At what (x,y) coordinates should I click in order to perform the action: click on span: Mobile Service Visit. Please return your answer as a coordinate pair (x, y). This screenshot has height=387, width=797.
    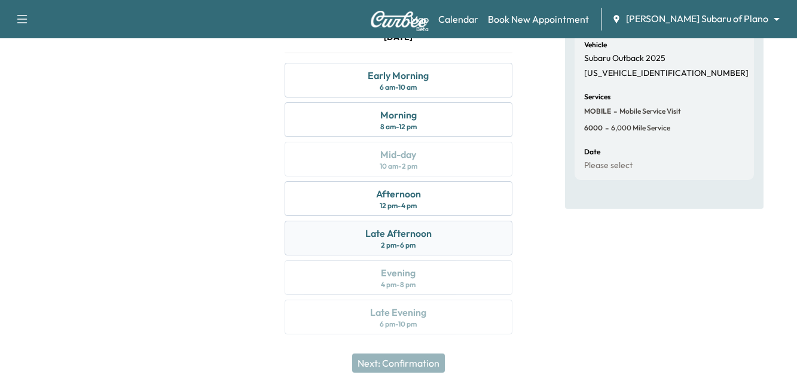
    Looking at the image, I should click on (649, 111).